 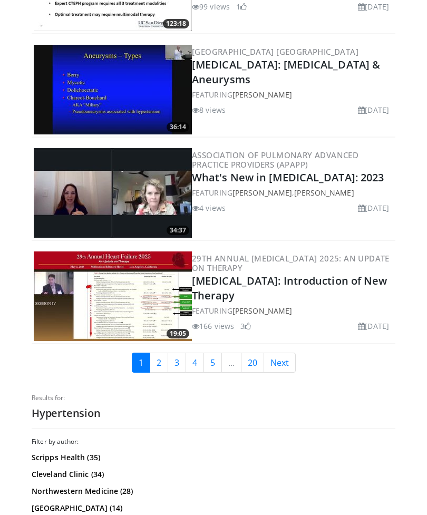 I want to click on a: 1, so click(x=141, y=362).